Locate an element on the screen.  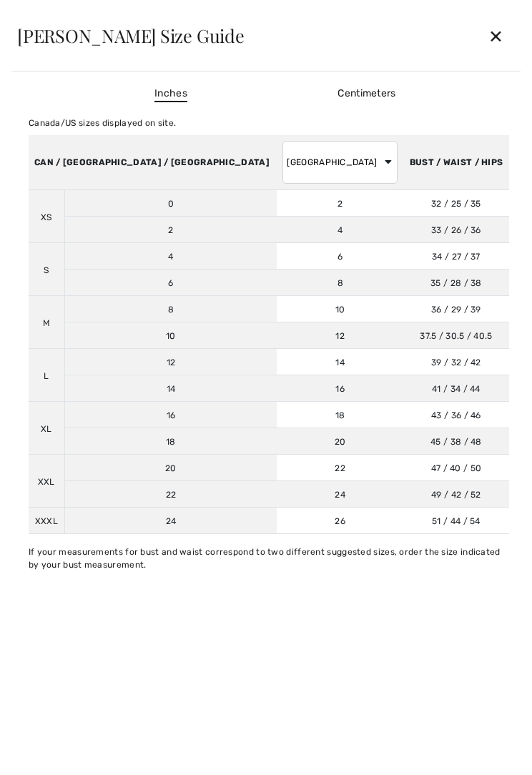
td: M is located at coordinates (46, 322).